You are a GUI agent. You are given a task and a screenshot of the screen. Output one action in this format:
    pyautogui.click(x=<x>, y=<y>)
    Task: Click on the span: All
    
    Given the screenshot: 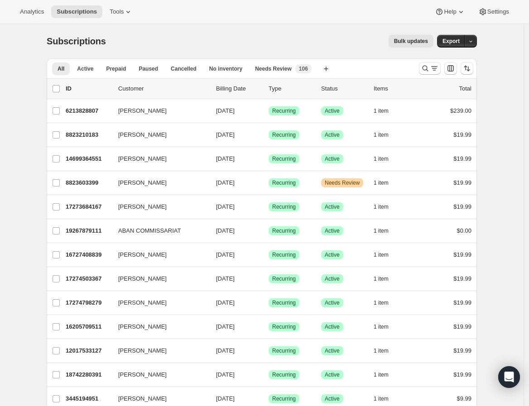 What is the action you would take?
    pyautogui.click(x=61, y=69)
    